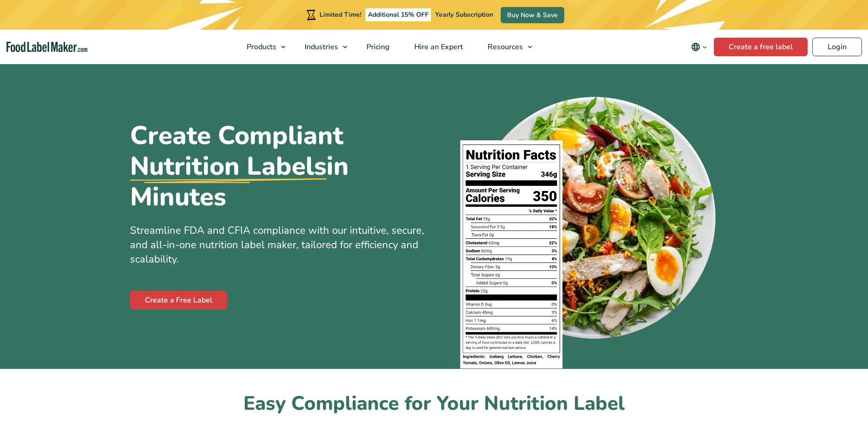 The image size is (868, 427). Describe the element at coordinates (279, 166) in the screenshot. I see `h1: Create Compliant in Minutes` at that location.